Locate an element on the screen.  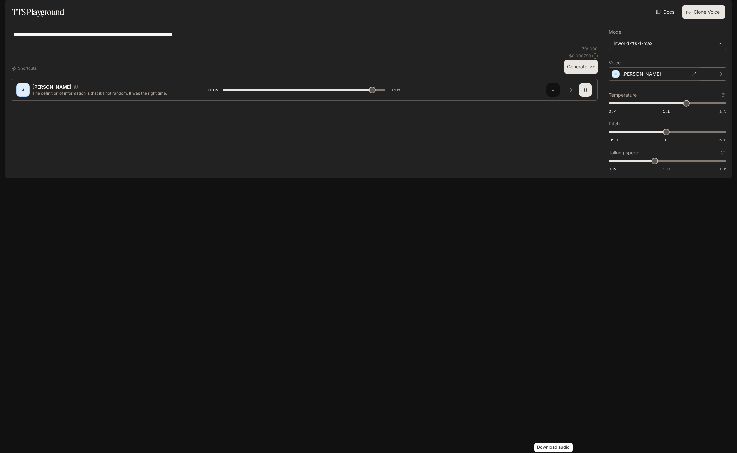
button: open drawer is located at coordinates (11, 9).